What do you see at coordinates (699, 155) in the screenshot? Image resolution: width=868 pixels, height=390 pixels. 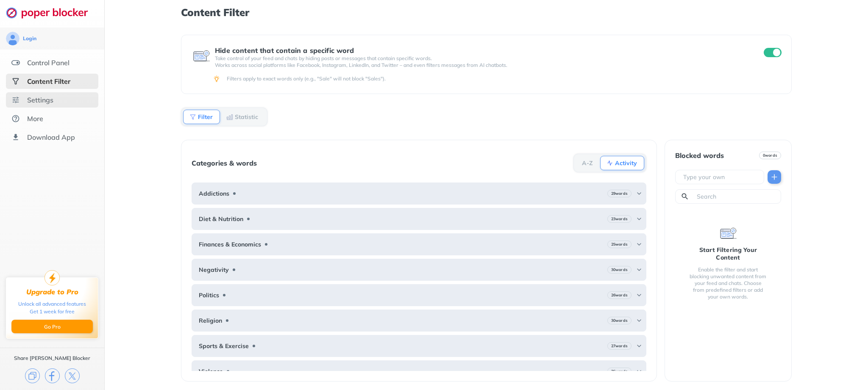 I see `div: Blocked words` at bounding box center [699, 155].